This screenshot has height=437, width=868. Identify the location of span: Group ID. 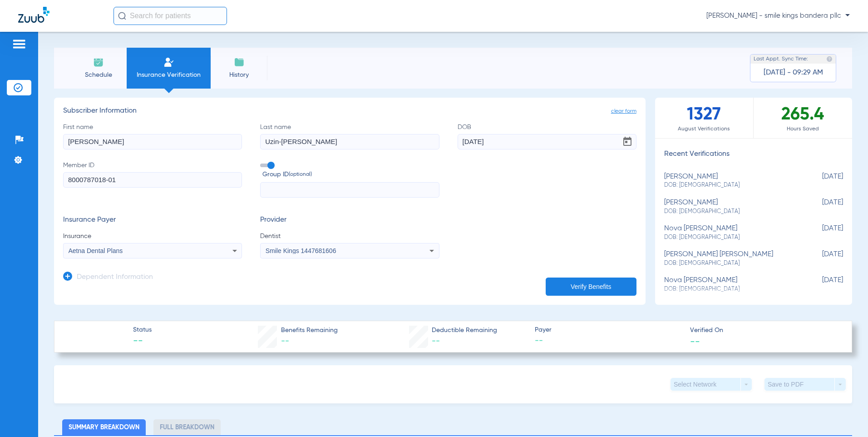
(350, 175).